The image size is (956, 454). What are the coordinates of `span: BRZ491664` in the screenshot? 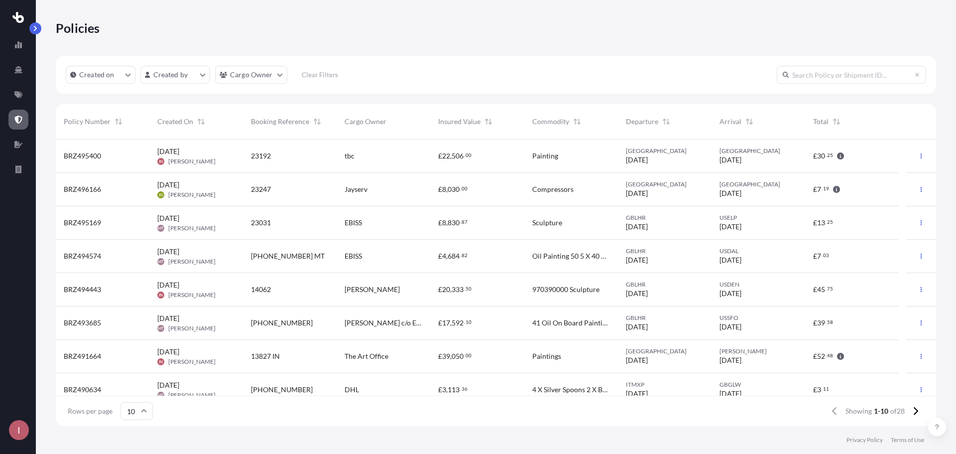 It's located at (82, 356).